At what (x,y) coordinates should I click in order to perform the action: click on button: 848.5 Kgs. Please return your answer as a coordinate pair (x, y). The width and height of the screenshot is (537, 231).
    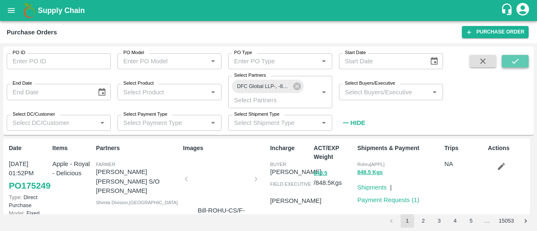
    Looking at the image, I should click on (370, 173).